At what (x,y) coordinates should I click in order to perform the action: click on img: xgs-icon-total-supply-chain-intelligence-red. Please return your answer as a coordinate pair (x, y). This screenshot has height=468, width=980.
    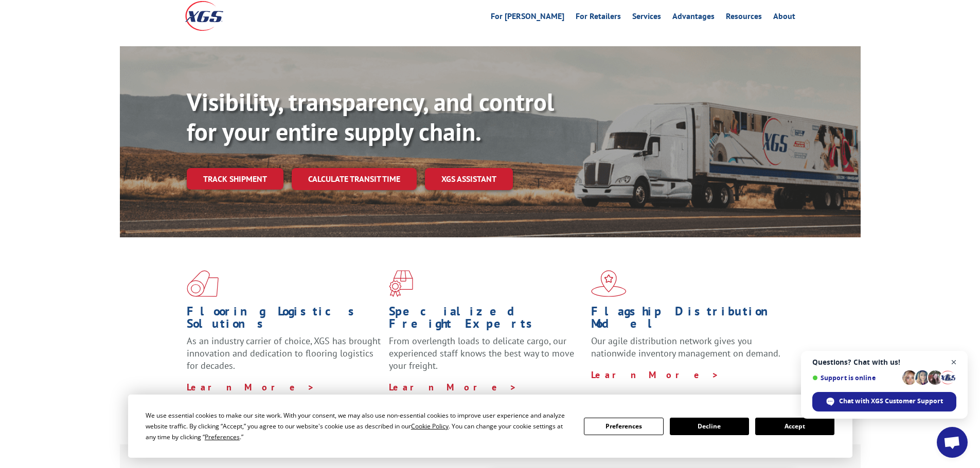
    Looking at the image, I should click on (203, 284).